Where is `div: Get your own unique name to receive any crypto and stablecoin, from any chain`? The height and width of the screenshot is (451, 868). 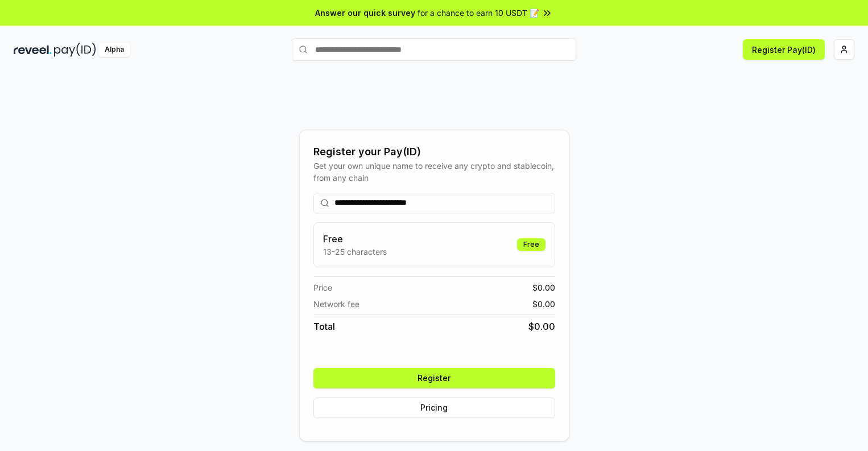 div: Get your own unique name to receive any crypto and stablecoin, from any chain is located at coordinates (434, 172).